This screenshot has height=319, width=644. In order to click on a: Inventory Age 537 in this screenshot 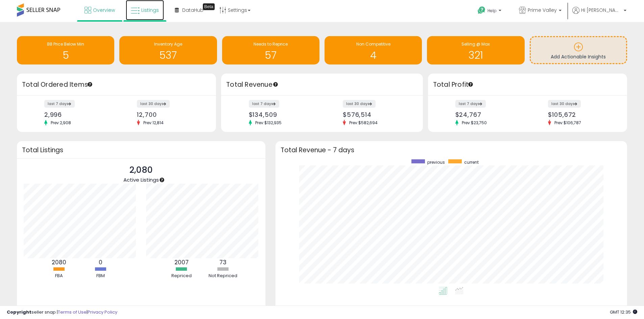, I will do `click(168, 51)`.